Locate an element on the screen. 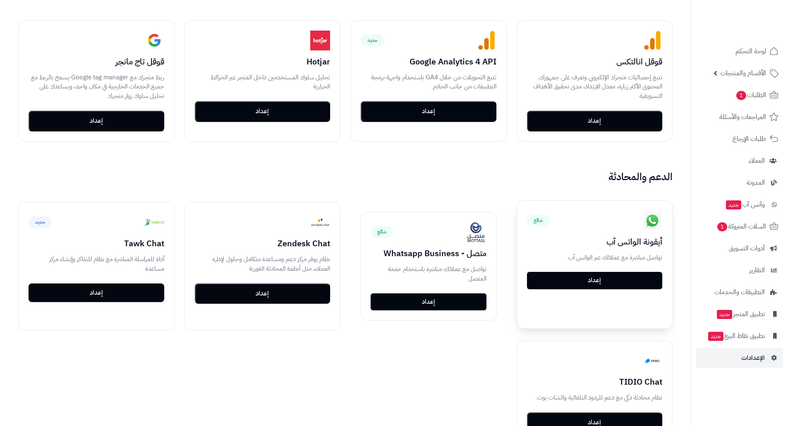  span: المراجعات والأسئلة is located at coordinates (742, 117).